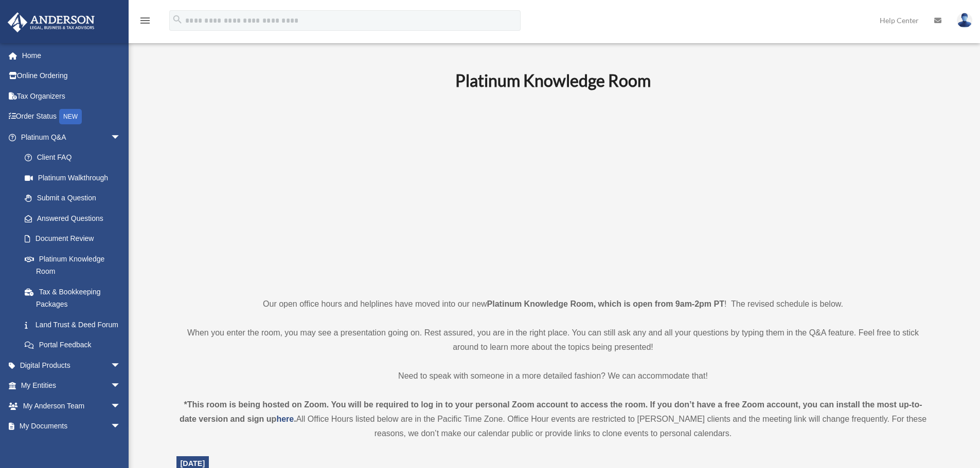  What do you see at coordinates (75, 345) in the screenshot?
I see `a: Portal Feedback` at bounding box center [75, 345].